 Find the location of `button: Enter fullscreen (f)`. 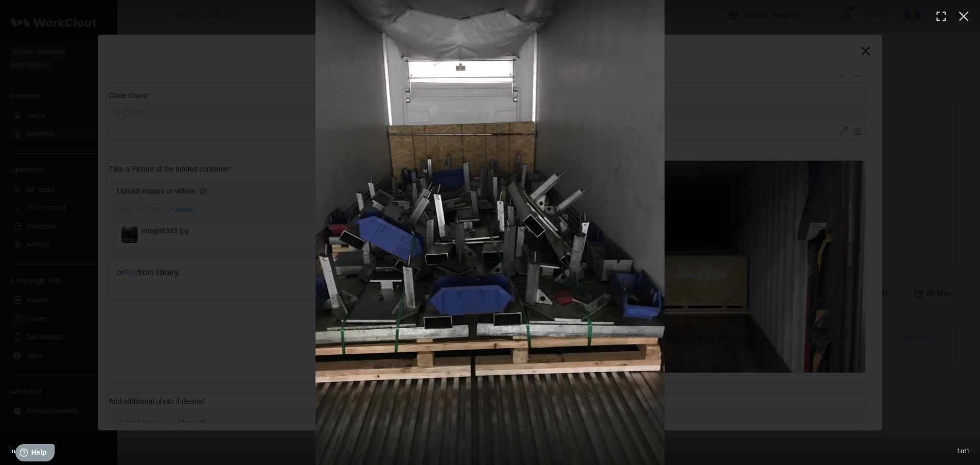

button: Enter fullscreen (f) is located at coordinates (941, 16).